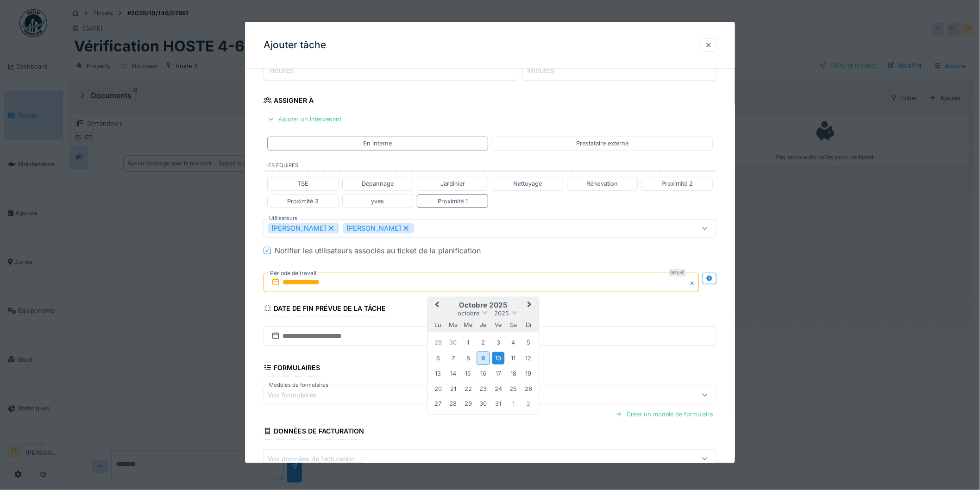  I want to click on div: Choose samedi 18 octobre 2025, so click(513, 373).